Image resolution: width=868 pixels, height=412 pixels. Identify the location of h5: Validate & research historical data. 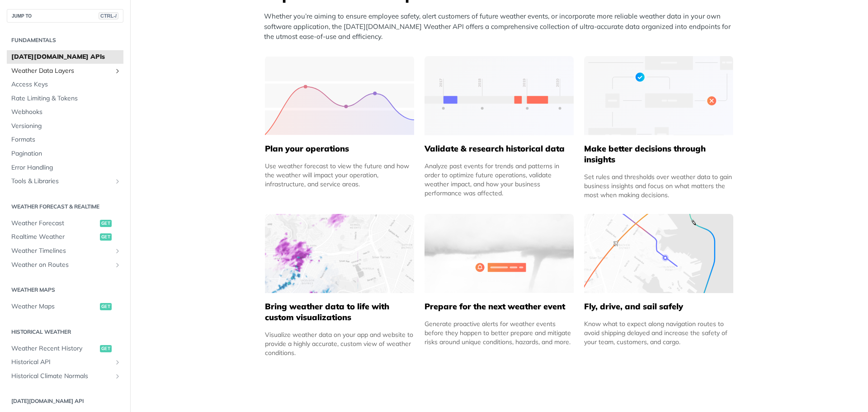
(499, 149).